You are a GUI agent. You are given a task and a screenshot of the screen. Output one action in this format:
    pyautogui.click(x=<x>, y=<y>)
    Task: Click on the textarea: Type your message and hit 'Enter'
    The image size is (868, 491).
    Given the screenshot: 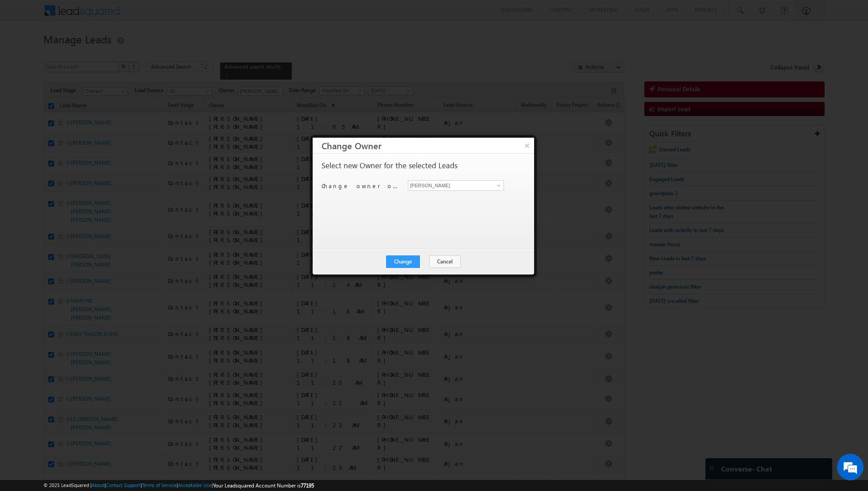 What is the action you would take?
    pyautogui.click(x=86, y=174)
    